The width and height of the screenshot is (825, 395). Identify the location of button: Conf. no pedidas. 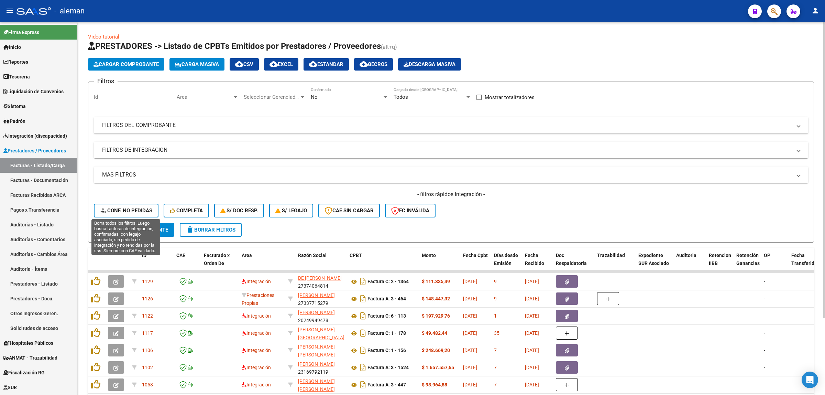
(126, 210).